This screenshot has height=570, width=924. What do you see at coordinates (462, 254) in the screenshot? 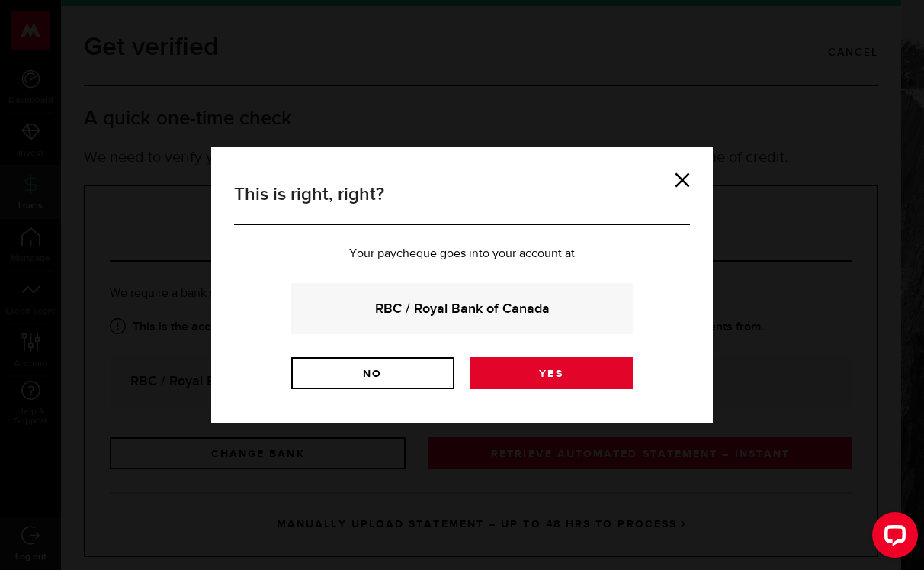
I see `p: Your paycheque goes into your account at` at bounding box center [462, 254].